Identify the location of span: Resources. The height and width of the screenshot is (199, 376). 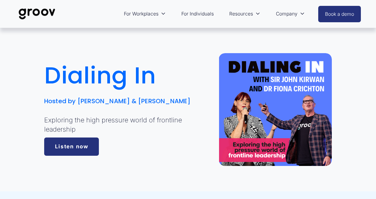
(241, 14).